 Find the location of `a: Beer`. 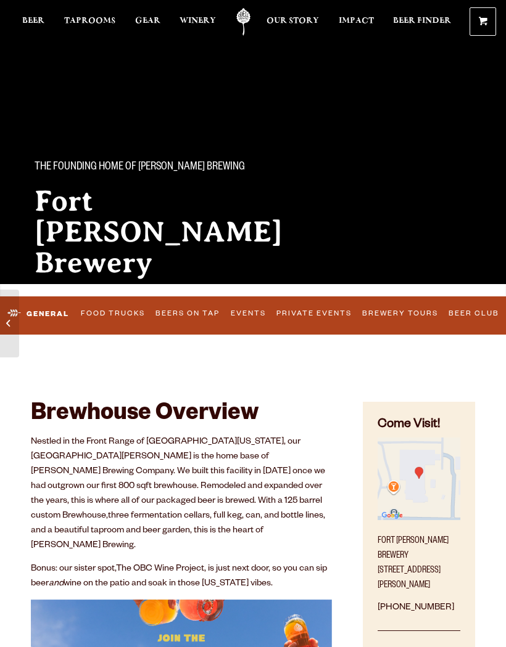

a: Beer is located at coordinates (33, 22).